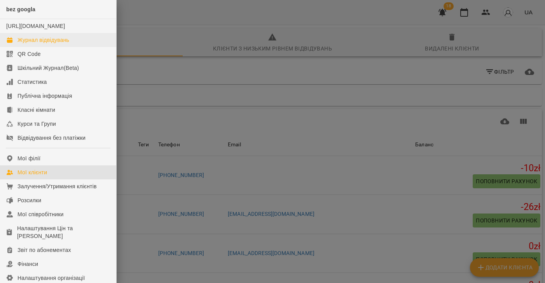  I want to click on div: Класні кімнати, so click(36, 110).